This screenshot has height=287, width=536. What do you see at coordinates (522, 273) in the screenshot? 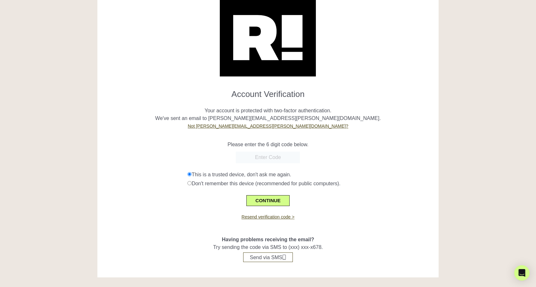
I see `div: Open Intercom Messenger` at bounding box center [522, 273].